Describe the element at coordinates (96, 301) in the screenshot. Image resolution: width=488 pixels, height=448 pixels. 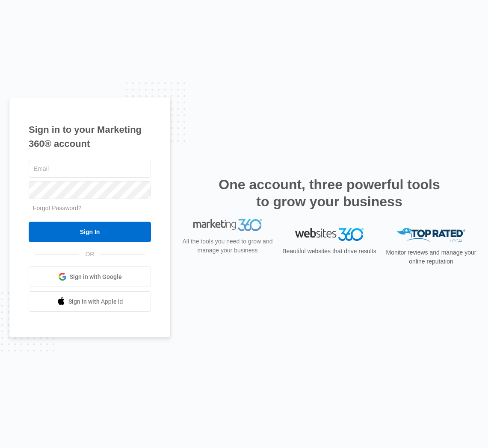
I see `span: Sign in with Apple Id` at that location.